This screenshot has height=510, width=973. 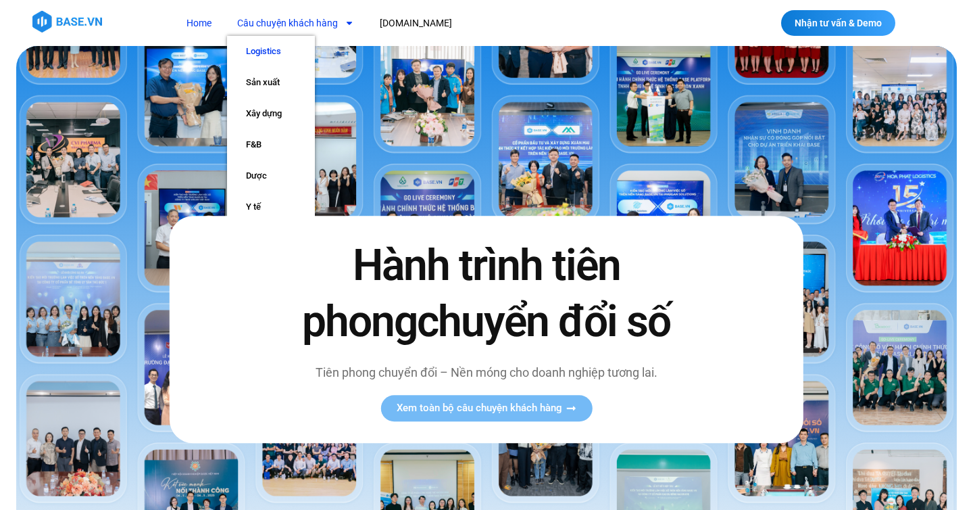 What do you see at coordinates (271, 207) in the screenshot?
I see `a: Y tế` at bounding box center [271, 207].